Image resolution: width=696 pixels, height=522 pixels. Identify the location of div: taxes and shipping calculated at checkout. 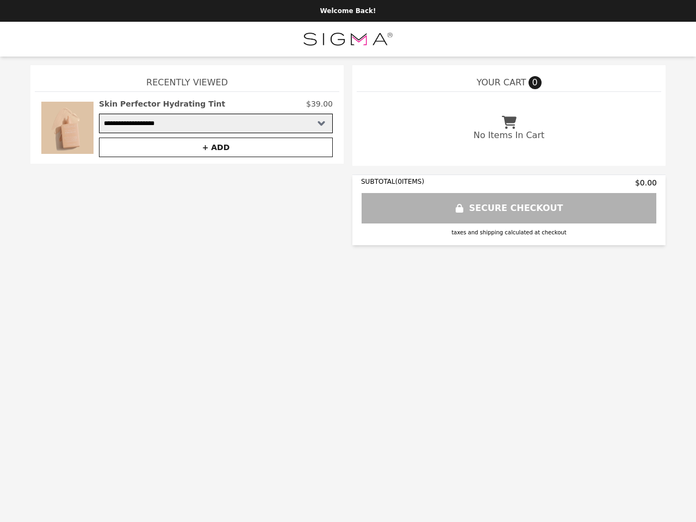
(509, 232).